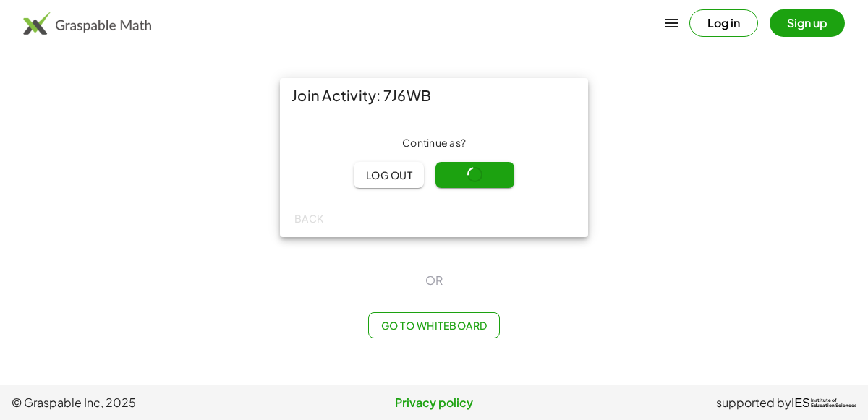 Image resolution: width=868 pixels, height=420 pixels. Describe the element at coordinates (754, 402) in the screenshot. I see `span: supported by` at that location.